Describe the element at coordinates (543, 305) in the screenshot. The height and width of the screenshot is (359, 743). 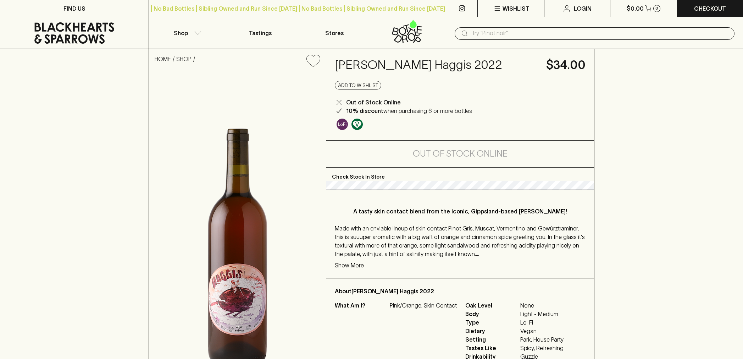
I see `span: None` at that location.